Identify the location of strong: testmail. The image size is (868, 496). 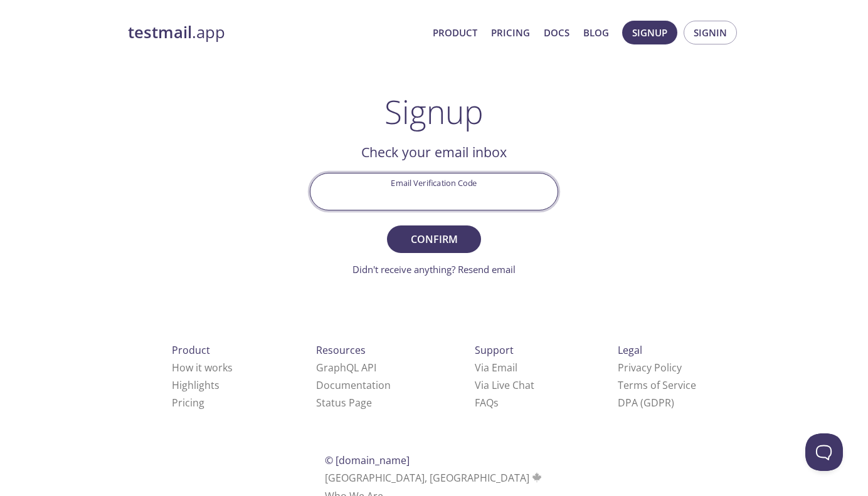
(160, 32).